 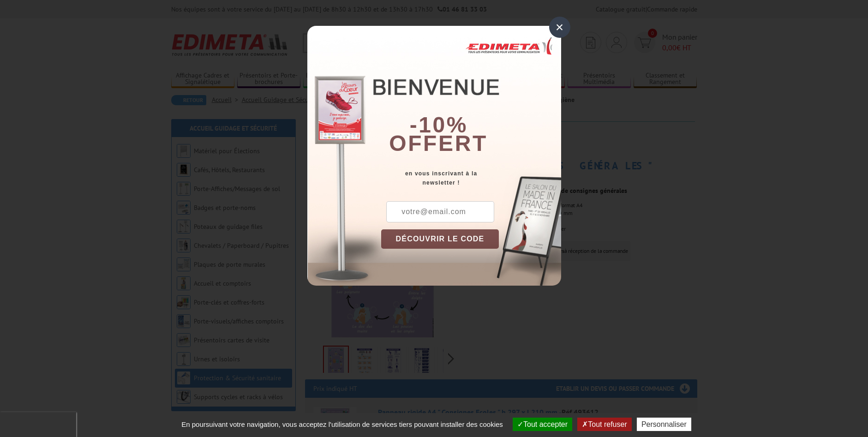 I want to click on font: offert, so click(x=439, y=143).